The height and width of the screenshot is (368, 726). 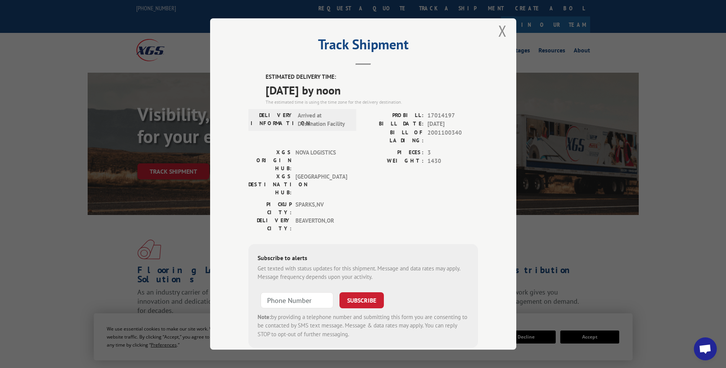 I want to click on label: BILL OF LADING:, so click(x=394, y=137).